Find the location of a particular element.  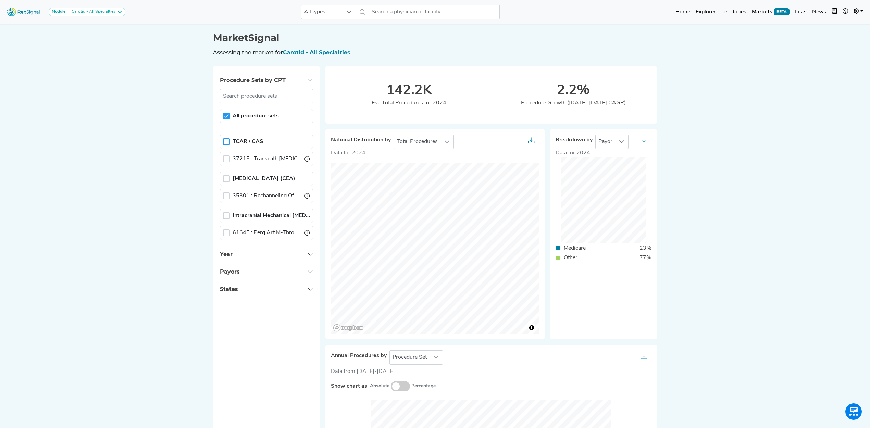

a: Lists is located at coordinates (800, 12).